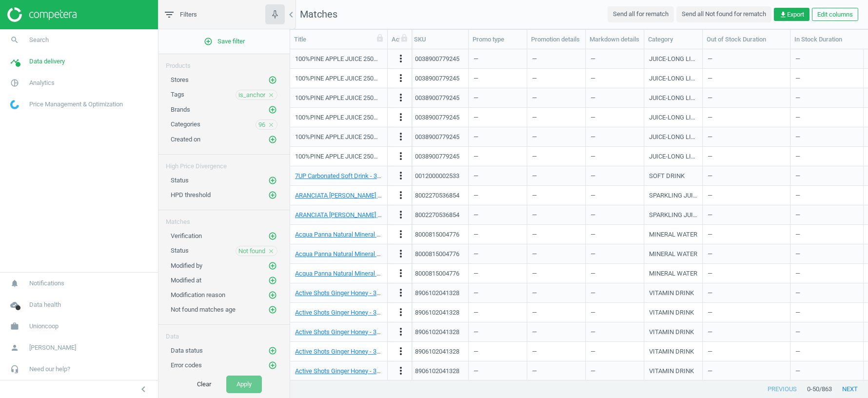 Image resolution: width=868 pixels, height=398 pixels. I want to click on div: MINERAL WATER, so click(673, 254).